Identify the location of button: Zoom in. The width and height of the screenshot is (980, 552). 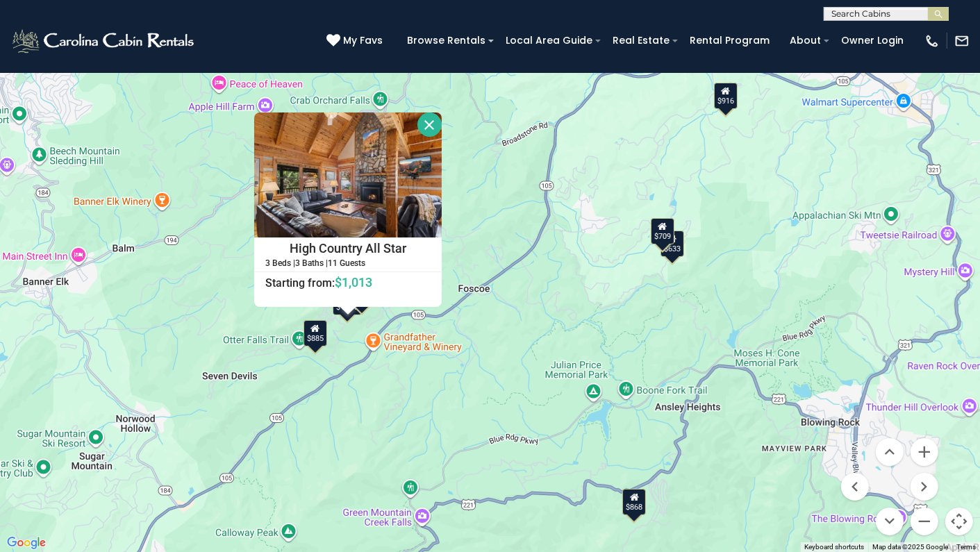
(924, 452).